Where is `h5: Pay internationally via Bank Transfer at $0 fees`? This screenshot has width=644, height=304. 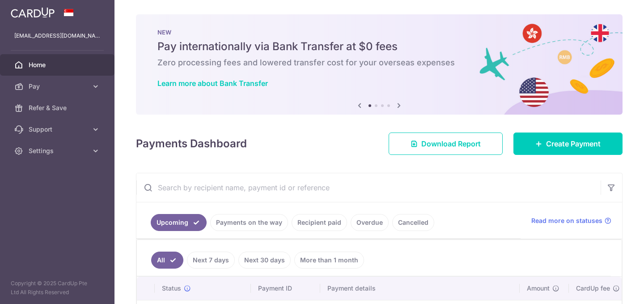 h5: Pay internationally via Bank Transfer at $0 fees is located at coordinates (379, 47).